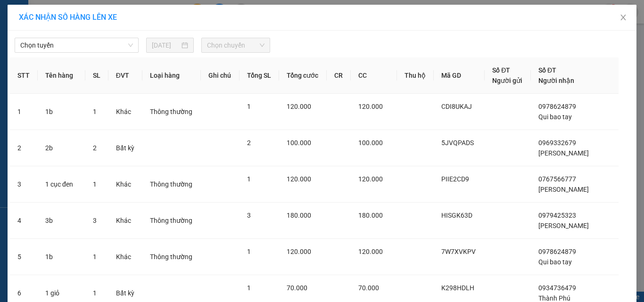 Image resolution: width=644 pixels, height=302 pixels. What do you see at coordinates (61, 221) in the screenshot?
I see `td: 3b` at bounding box center [61, 221].